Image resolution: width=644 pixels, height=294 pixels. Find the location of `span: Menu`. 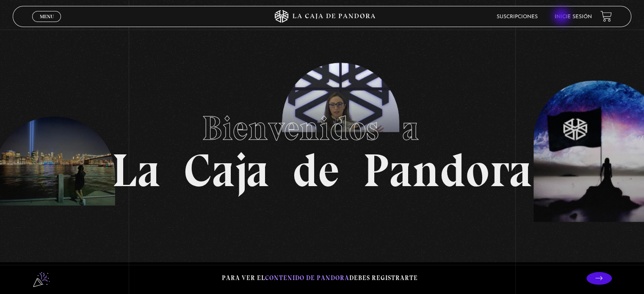

span: Menu is located at coordinates (46, 17).